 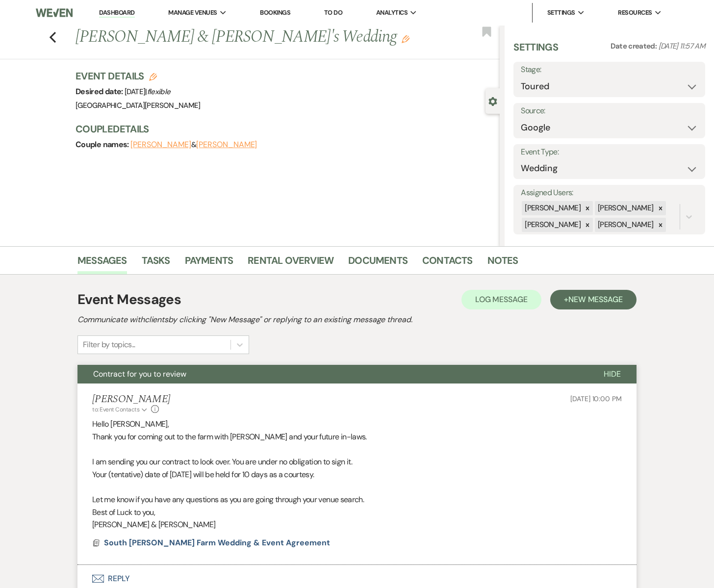 What do you see at coordinates (634, 46) in the screenshot?
I see `span: Date created:` at bounding box center [634, 46].